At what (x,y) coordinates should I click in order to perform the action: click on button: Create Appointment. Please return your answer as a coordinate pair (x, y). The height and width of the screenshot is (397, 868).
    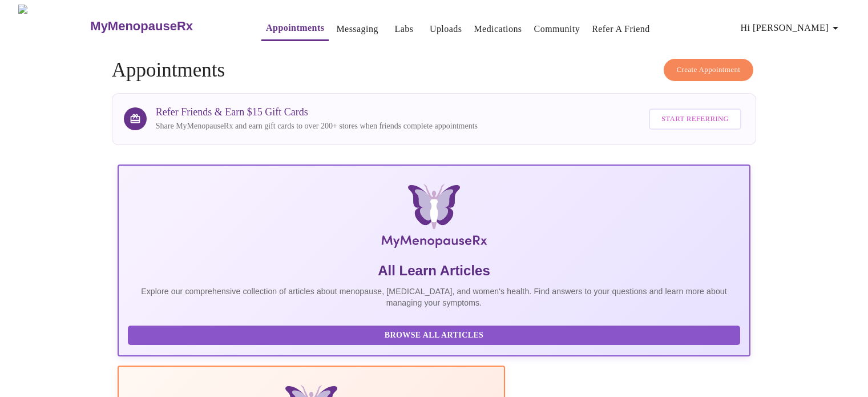
    Looking at the image, I should click on (709, 70).